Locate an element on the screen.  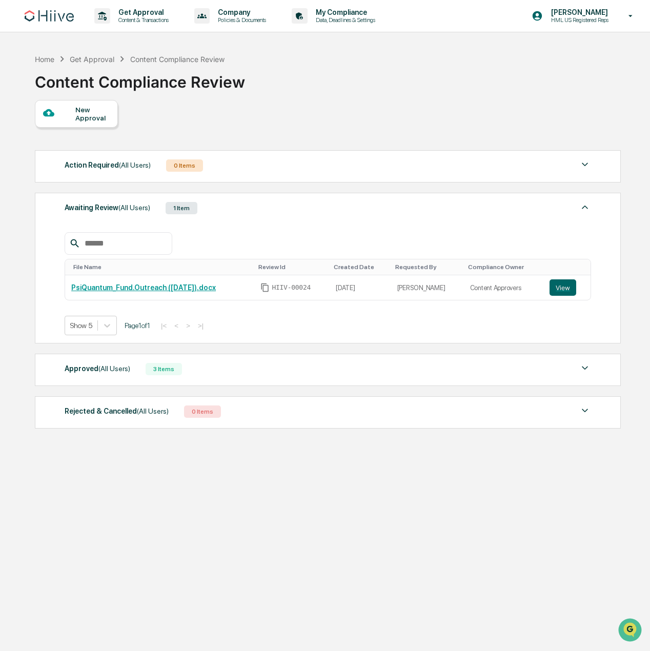
img: f2157a4c-a0d3-4daa-907e-bb6f0de503a5-1751232295721 is located at coordinates (13, 13).